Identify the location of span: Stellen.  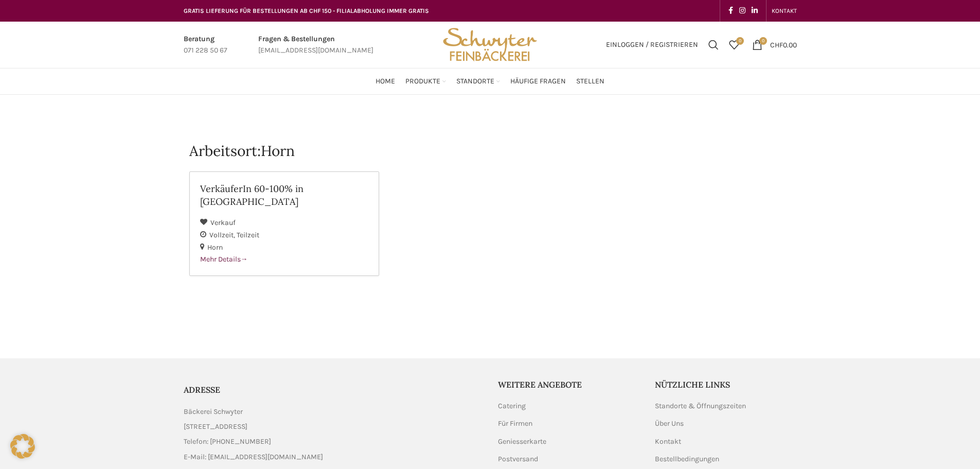
(590, 81).